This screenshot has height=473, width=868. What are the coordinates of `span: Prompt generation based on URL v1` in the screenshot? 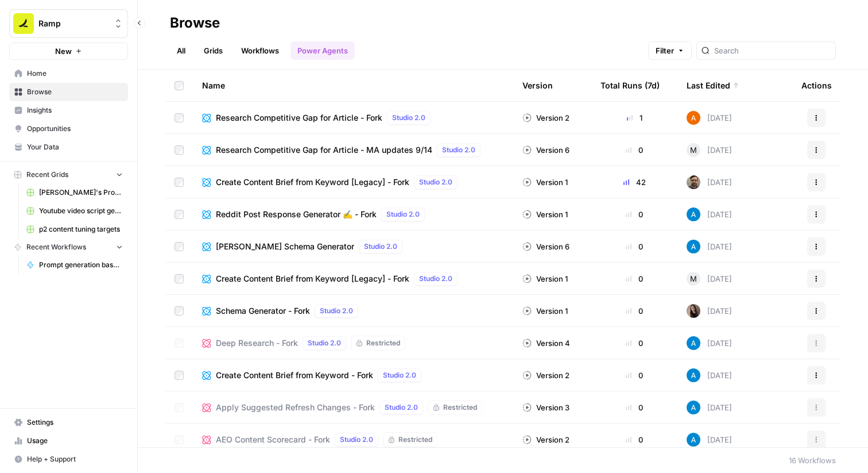 It's located at (81, 265).